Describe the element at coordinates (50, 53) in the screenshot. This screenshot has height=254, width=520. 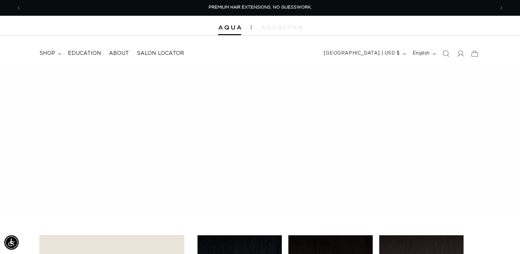
I see `summary: shop` at that location.